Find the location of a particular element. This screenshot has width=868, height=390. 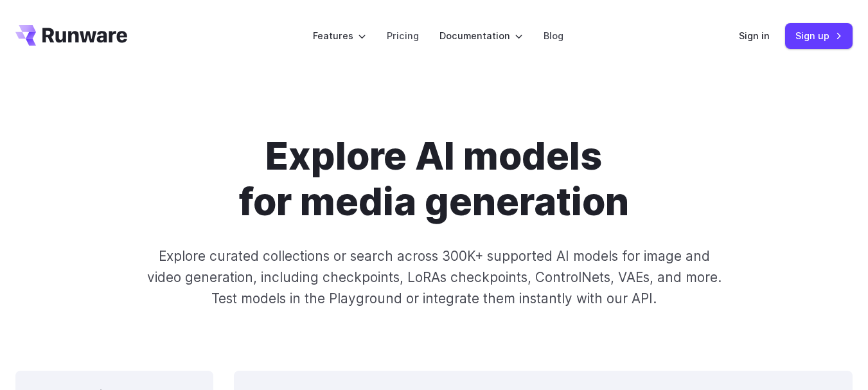

a: Go to / is located at coordinates (71, 35).